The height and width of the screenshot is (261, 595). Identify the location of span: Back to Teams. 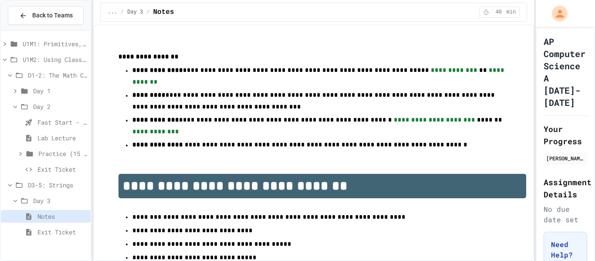
(52, 15).